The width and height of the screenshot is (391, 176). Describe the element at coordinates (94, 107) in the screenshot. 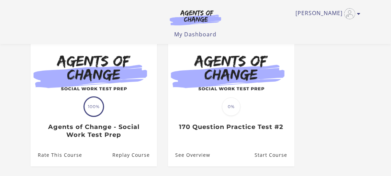

I see `span: 100%` at that location.